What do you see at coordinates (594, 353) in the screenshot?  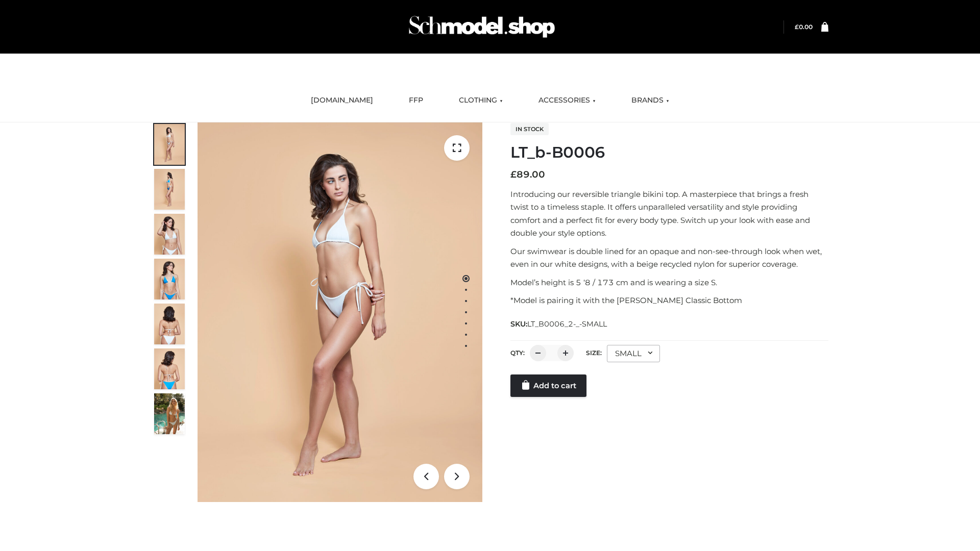 I see `label: Size:` at bounding box center [594, 353].